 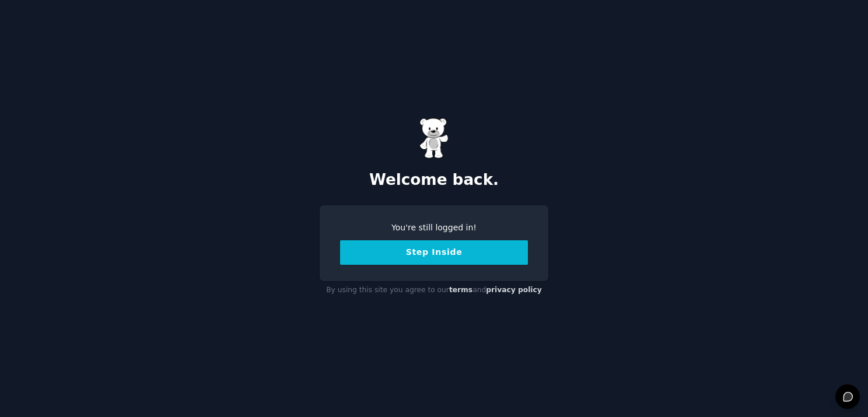 What do you see at coordinates (434, 253) in the screenshot?
I see `button: Step Inside` at bounding box center [434, 253].